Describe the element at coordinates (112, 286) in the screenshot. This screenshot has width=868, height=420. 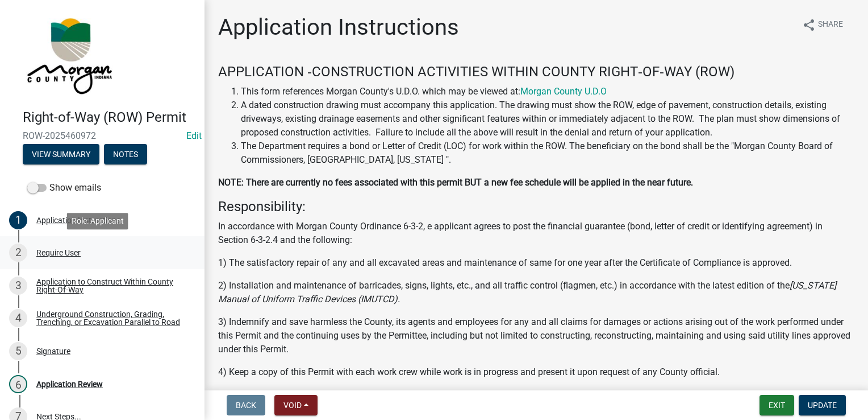
I see `div: Application to Construct Within County Right-Of-Way` at that location.